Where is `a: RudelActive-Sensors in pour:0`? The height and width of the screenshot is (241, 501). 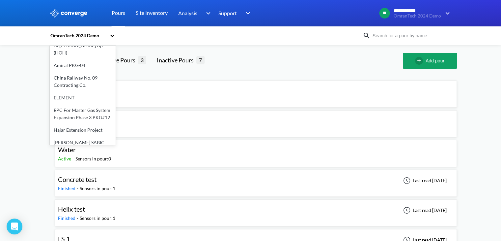
a: RudelActive-Sensors in pour:0 is located at coordinates (256, 120).